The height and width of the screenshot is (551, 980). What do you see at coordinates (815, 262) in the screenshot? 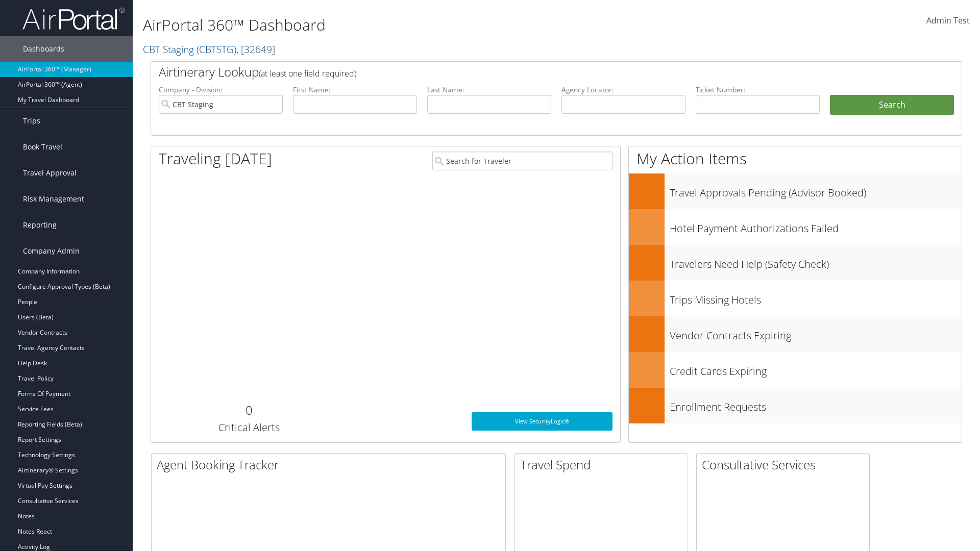
I see `h3: Travelers Need Help (Safety Check)` at bounding box center [815, 262].